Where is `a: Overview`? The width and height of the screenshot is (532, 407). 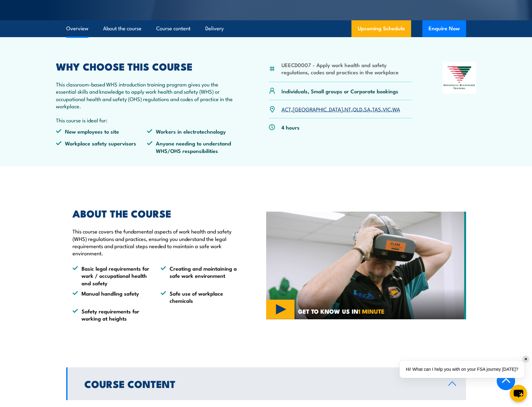
a: Overview is located at coordinates (77, 28).